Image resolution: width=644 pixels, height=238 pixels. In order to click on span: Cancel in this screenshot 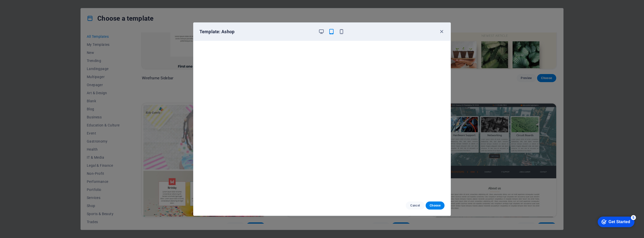, I will do `click(415, 205)`.